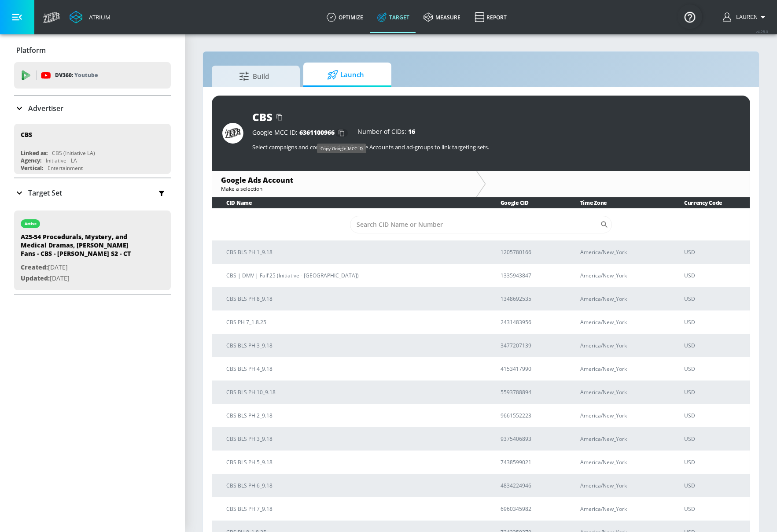  What do you see at coordinates (353, 392) in the screenshot?
I see `p: CBS BLS PH 10_9.18` at bounding box center [353, 392].